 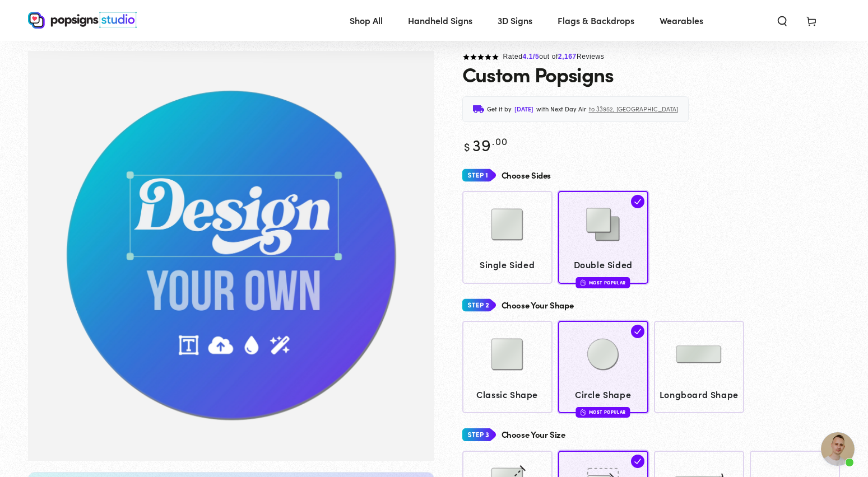 What do you see at coordinates (681, 20) in the screenshot?
I see `a: Wearables` at bounding box center [681, 20].